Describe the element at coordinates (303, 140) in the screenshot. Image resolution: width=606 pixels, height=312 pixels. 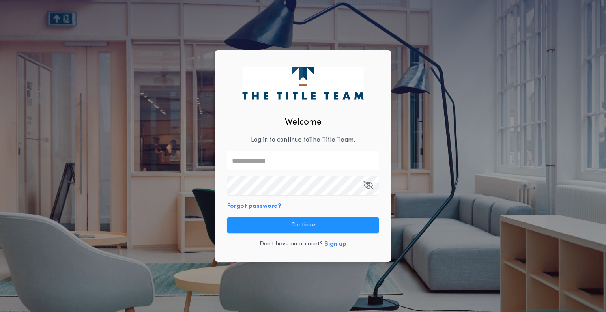
I see `p: Log in to continue to The Title Team .` at that location.